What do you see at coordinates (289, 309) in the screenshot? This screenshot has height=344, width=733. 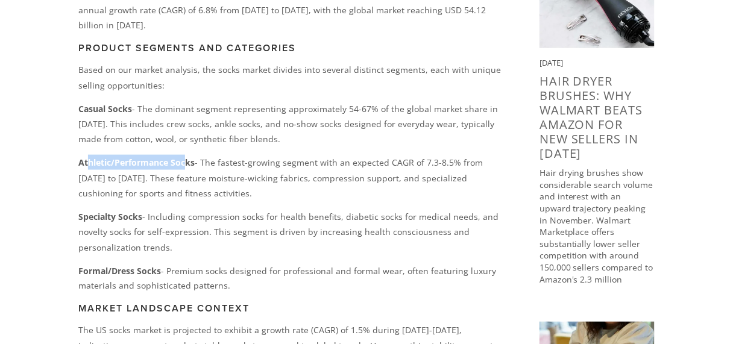 I see `h3: Market Landscape Context` at bounding box center [289, 309].